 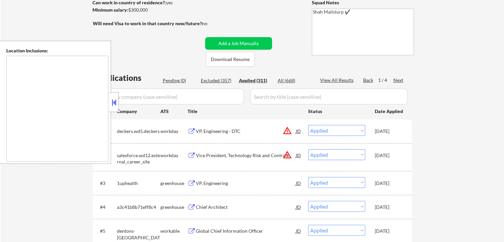 I want to click on input: Search by title (case sensitive), so click(x=329, y=96).